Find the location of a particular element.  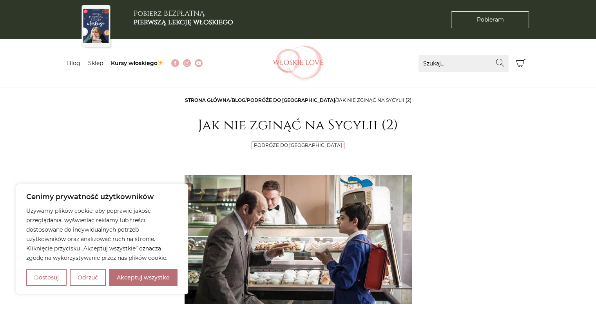

button: Dostosuj is located at coordinates (46, 278).